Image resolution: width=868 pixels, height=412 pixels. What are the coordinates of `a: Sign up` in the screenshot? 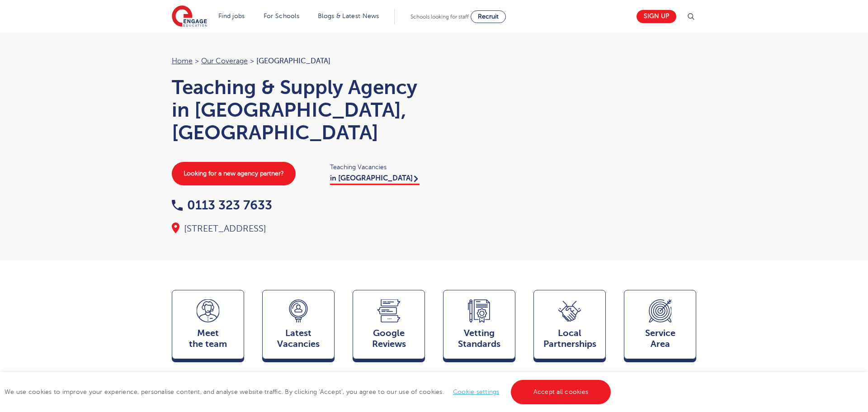 It's located at (657, 16).